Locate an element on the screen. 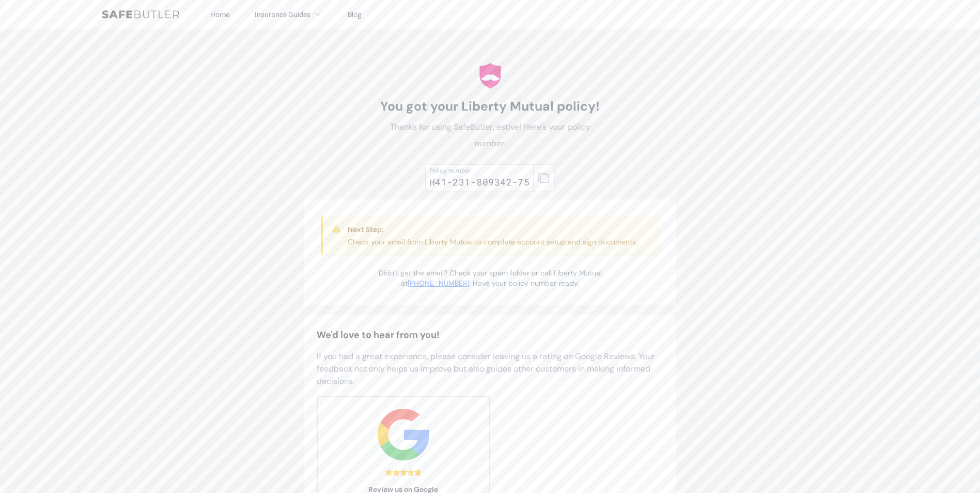 Image resolution: width=980 pixels, height=493 pixels. a: Blog is located at coordinates (354, 15).